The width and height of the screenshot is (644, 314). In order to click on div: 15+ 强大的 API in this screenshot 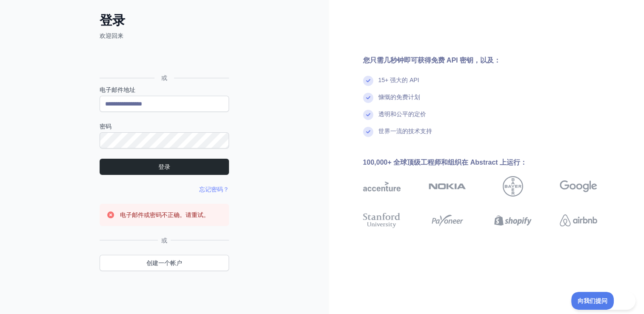, I will do `click(399, 84)`.